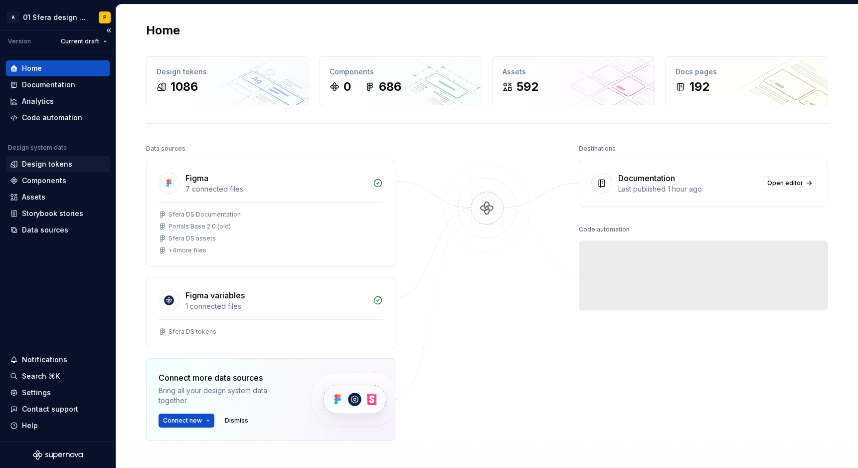  What do you see at coordinates (699, 87) in the screenshot?
I see `div: 192` at bounding box center [699, 87].